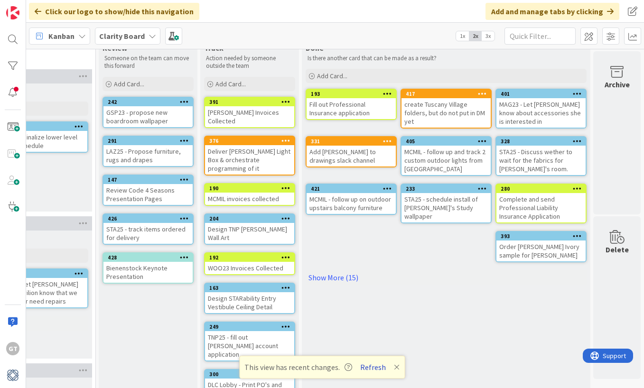  What do you see at coordinates (543, 189) in the screenshot?
I see `div: 280` at bounding box center [543, 189].